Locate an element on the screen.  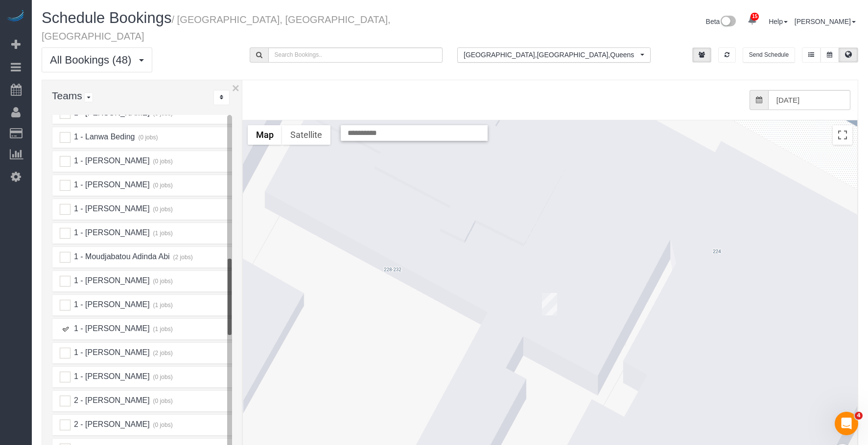
input: Search Bookings.. is located at coordinates (356, 55).